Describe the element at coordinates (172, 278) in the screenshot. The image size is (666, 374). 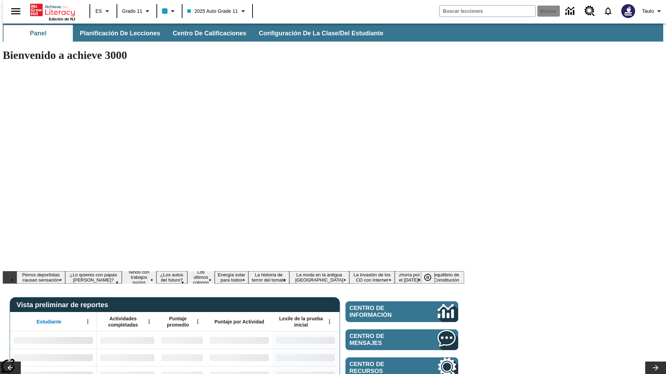
I see `button: Diapositiva 4 ¿Los autos del futuro?` at that location.